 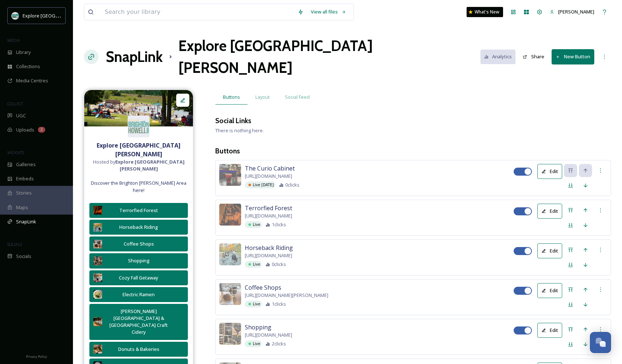 What do you see at coordinates (498, 56) in the screenshot?
I see `button: Analytics` at bounding box center [498, 56].